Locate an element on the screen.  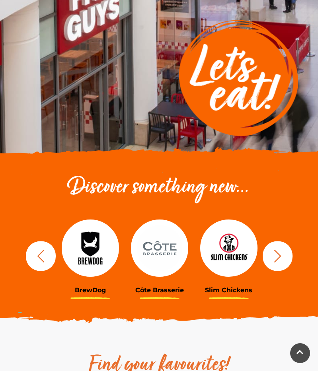
h2: Discover something new... is located at coordinates (159, 188).